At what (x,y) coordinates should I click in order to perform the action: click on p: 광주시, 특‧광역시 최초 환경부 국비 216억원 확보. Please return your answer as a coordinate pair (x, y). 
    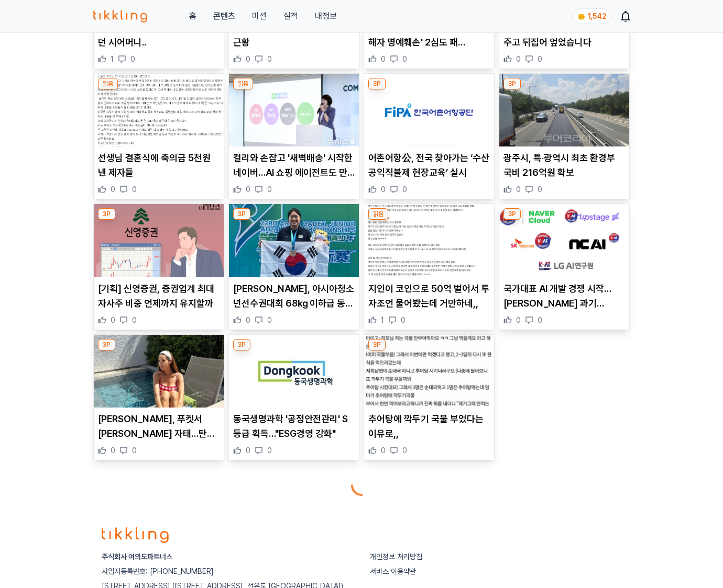
    Looking at the image, I should click on (564, 166).